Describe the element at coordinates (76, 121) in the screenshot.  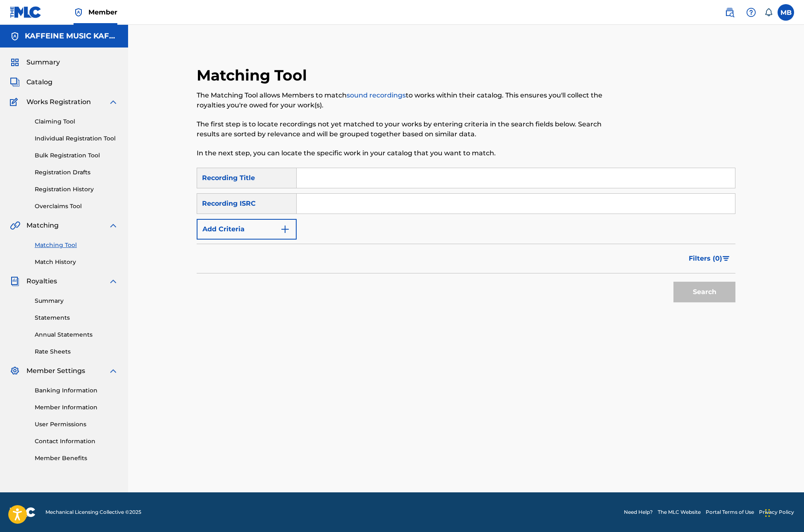
I see `a: Claiming Tool` at that location.